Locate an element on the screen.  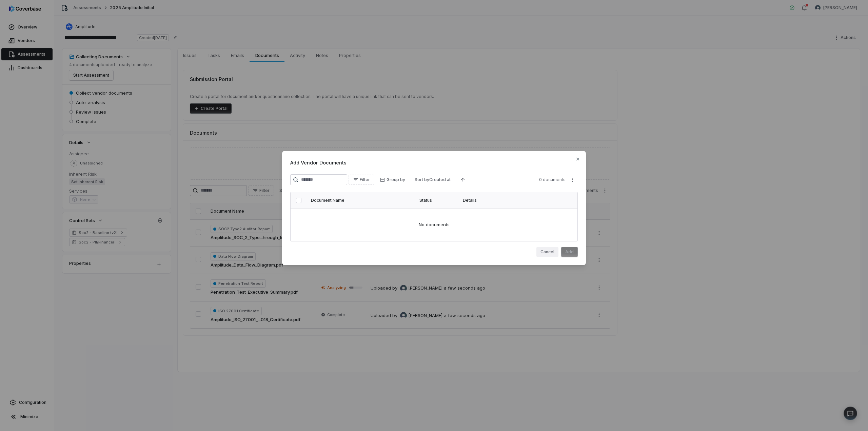
svg: Ascending is located at coordinates (463, 180).